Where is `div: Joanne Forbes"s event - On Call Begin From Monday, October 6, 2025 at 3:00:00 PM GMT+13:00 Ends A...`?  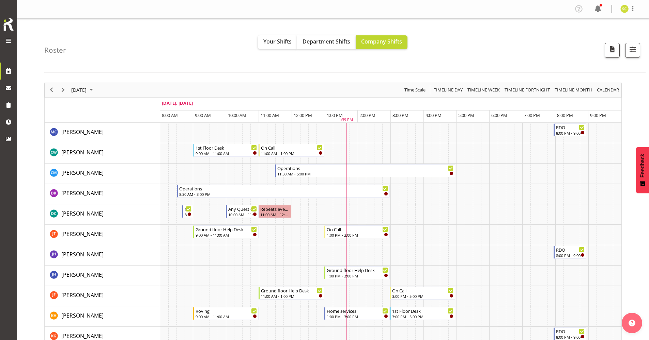
div: Joanne Forbes"s event - On Call Begin From Monday, October 6, 2025 at 3:00:00 PM GMT+13:00 Ends A... is located at coordinates (422, 293).